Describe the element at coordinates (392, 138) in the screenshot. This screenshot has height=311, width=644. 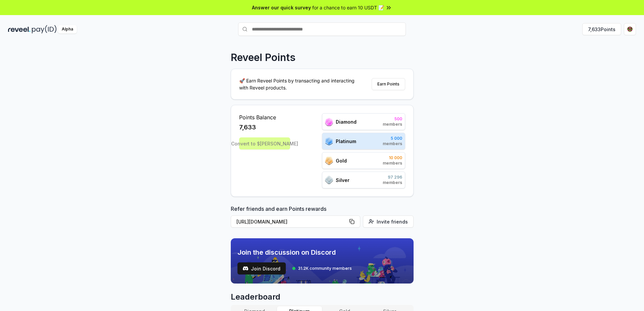
I see `span: 5 000` at that location.